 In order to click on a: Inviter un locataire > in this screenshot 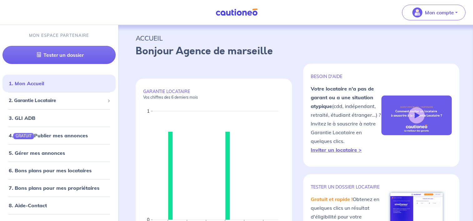, I will do `click(336, 150)`.